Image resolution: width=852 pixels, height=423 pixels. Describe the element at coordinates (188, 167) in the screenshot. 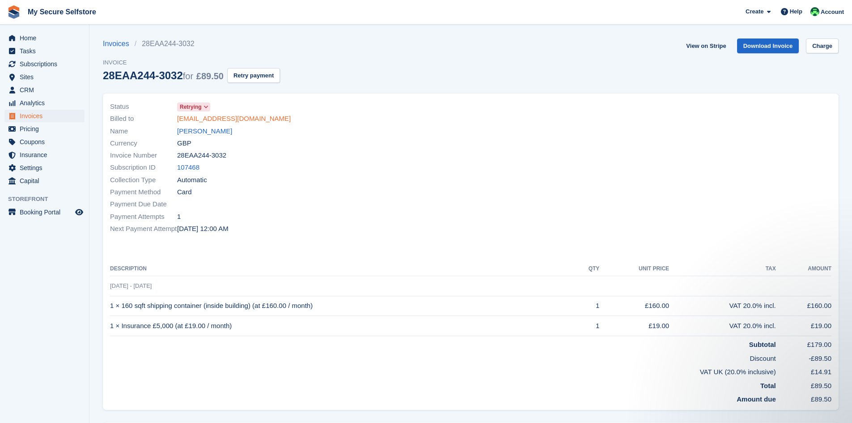

I see `a: 107468` at that location.